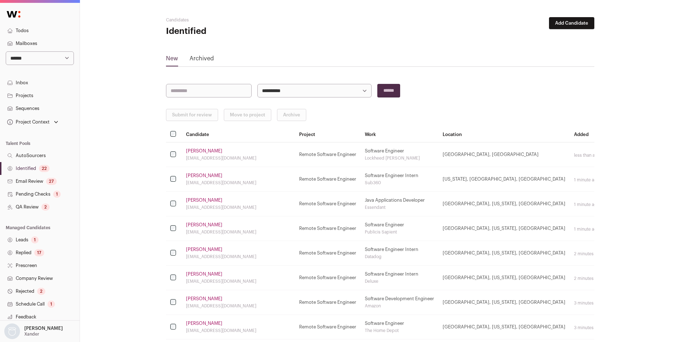  I want to click on div: 22, so click(44, 168).